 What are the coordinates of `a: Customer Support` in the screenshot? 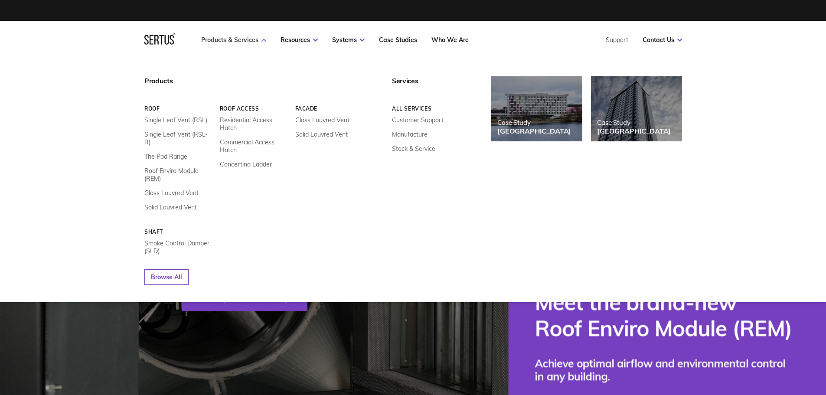 It's located at (417, 120).